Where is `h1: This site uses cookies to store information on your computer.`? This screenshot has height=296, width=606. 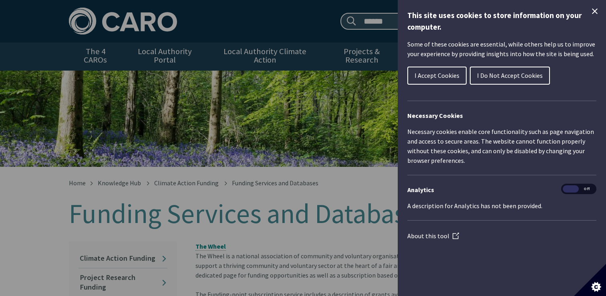
h1: This site uses cookies to store information on your computer. is located at coordinates (502, 21).